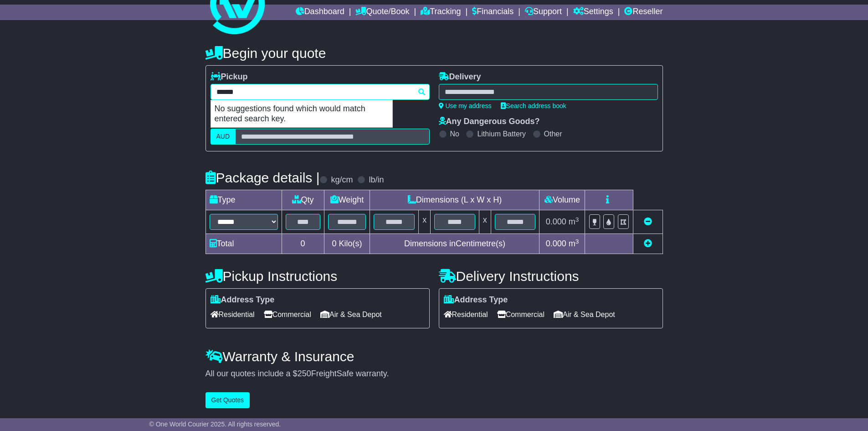  I want to click on span: 250, so click(304, 373).